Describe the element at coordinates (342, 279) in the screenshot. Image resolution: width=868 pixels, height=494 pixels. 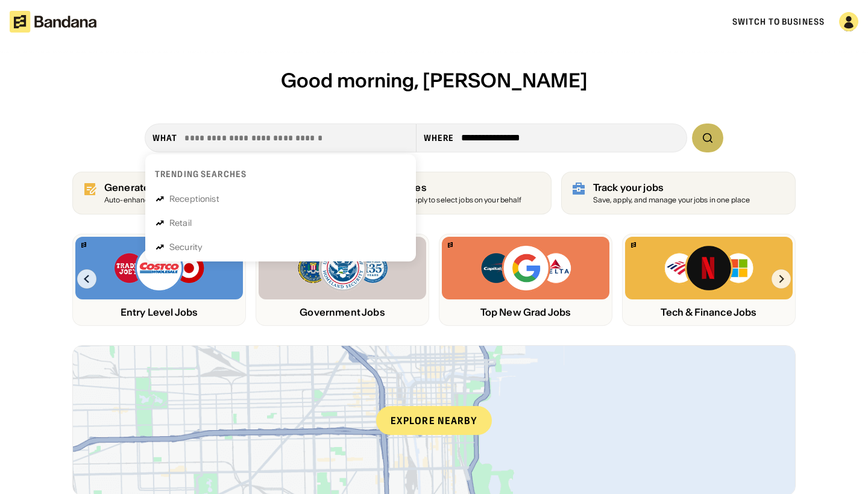
I see `a: Bandana logoFBI, DHS, MWRD logosGovernment Jobs` at that location.